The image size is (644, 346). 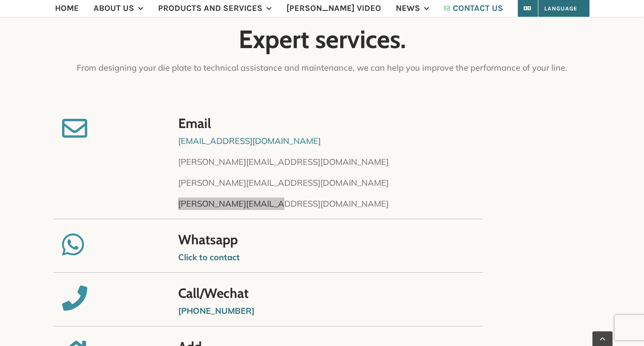 What do you see at coordinates (208, 257) in the screenshot?
I see `a: Click to contact` at bounding box center [208, 257].